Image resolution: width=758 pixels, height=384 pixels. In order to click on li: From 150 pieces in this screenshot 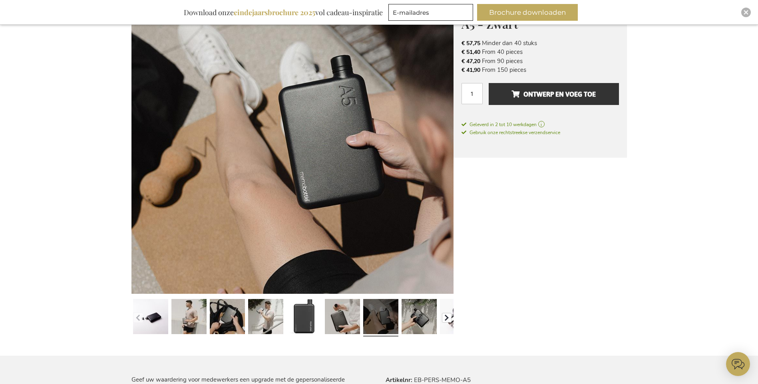, I will do `click(540, 70)`.